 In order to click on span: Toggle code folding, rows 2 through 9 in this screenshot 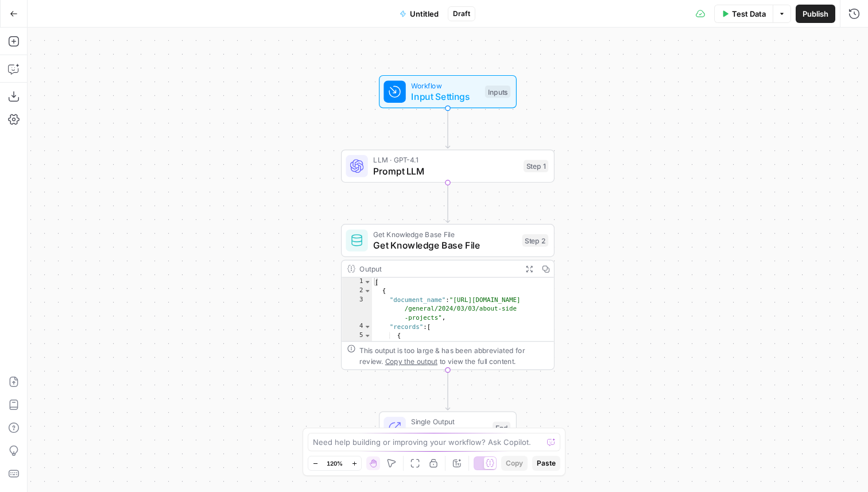, I will do `click(368, 291)`.